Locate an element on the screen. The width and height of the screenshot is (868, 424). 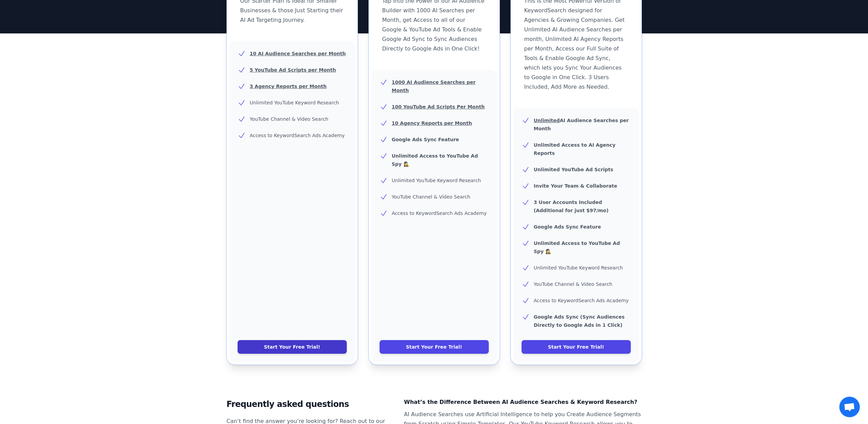
u: 1000 AI Audience Searches per Month is located at coordinates (434, 86).